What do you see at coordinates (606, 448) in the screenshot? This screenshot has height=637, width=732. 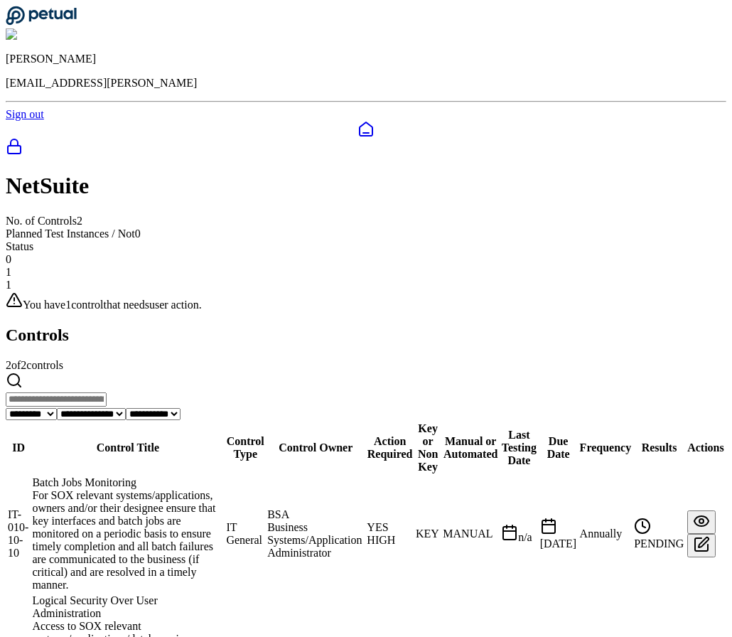 I see `th: Frequency` at bounding box center [606, 448].